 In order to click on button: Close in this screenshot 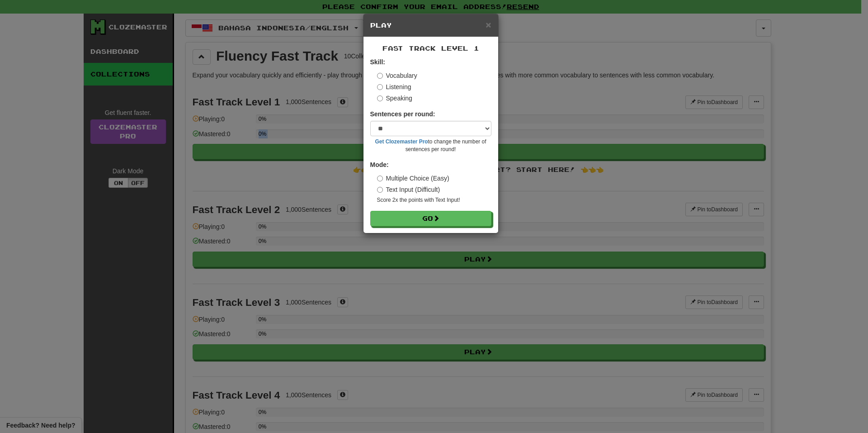, I will do `click(488, 25)`.